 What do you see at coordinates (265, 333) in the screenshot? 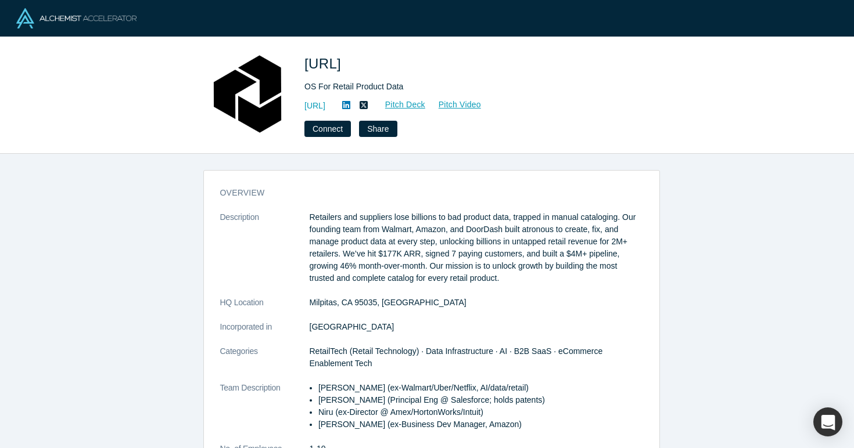
I see `dt: Incorporated in` at bounding box center [265, 333].